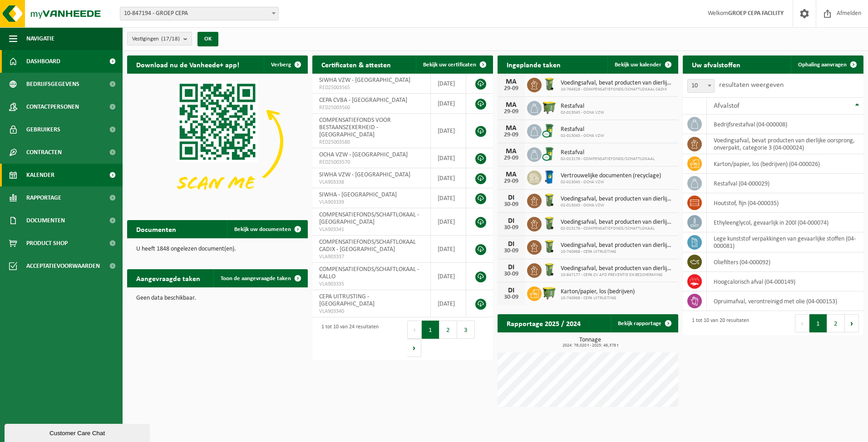  Describe the element at coordinates (40, 39) in the screenshot. I see `span: Navigatie` at that location.